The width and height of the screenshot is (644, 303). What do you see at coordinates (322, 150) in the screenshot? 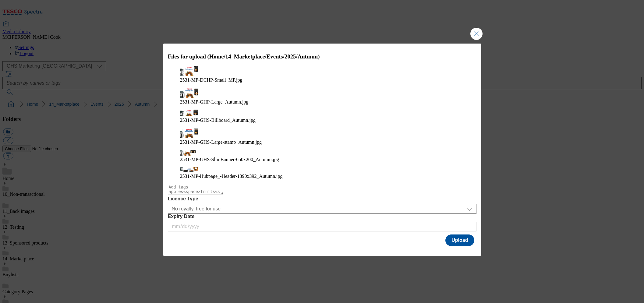
I see `div: Modal` at bounding box center [322, 150].